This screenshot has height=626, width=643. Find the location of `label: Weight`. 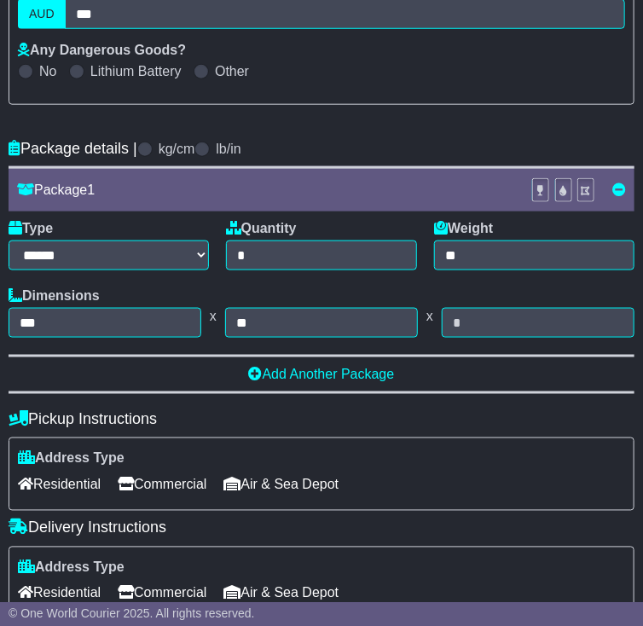

label: Weight is located at coordinates (463, 228).